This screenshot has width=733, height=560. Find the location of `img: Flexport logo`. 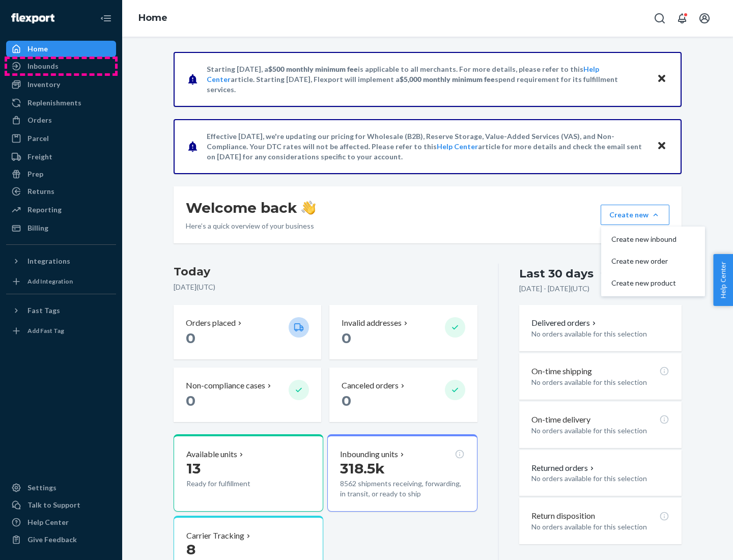

img: Flexport logo is located at coordinates (33, 18).